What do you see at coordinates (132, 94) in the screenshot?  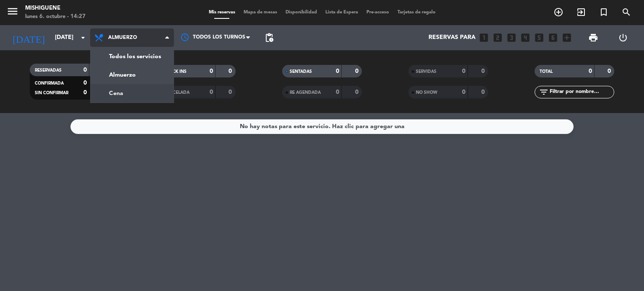 I see `a: Cena` at bounding box center [132, 94].